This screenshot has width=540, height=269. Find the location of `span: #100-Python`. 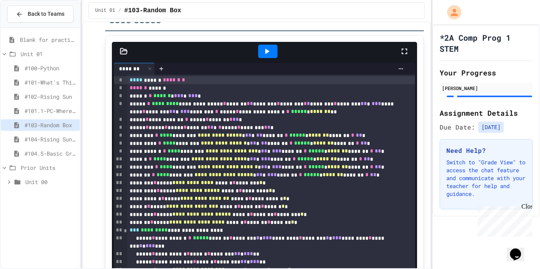

span: #100-Python is located at coordinates (51, 68).